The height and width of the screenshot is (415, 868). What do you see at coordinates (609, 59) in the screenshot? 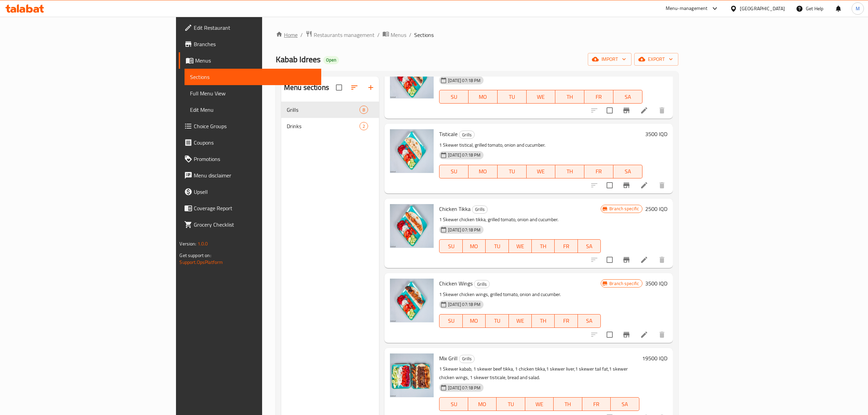
I see `button: import` at bounding box center [609, 59].